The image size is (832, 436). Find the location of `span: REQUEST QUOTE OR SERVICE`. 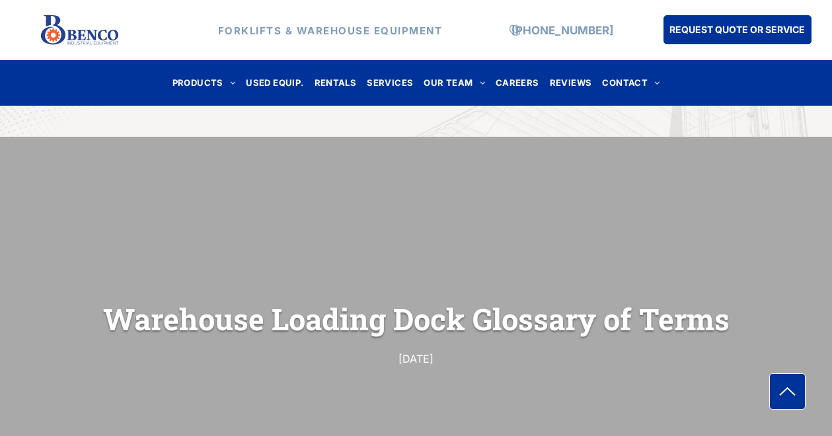

span: REQUEST QUOTE OR SERVICE is located at coordinates (737, 29).